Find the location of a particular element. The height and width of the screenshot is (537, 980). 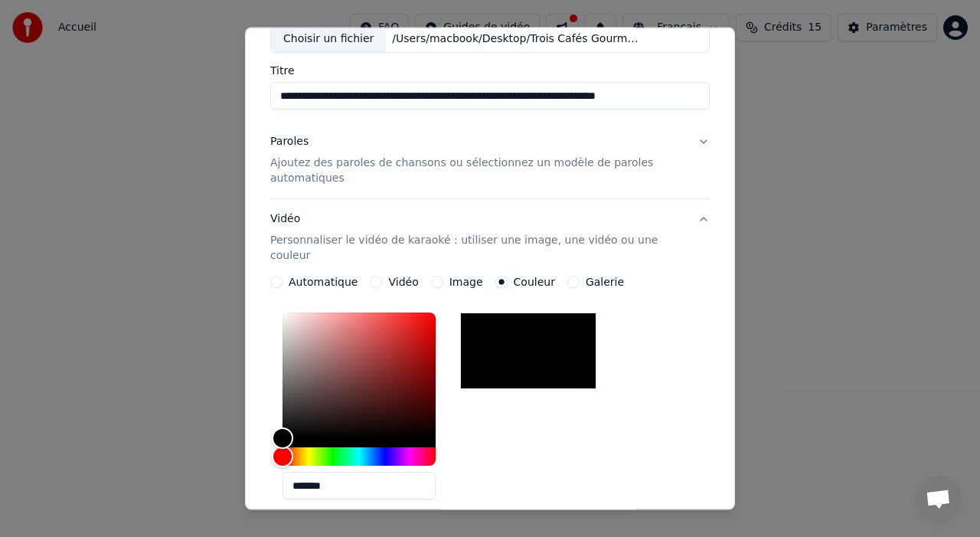

div: /Users/macbook/Desktop/Trois Cafés Gourmands - À nos souvenirs [Clip officiel] - Trois Cafés G... is located at coordinates (516, 38).